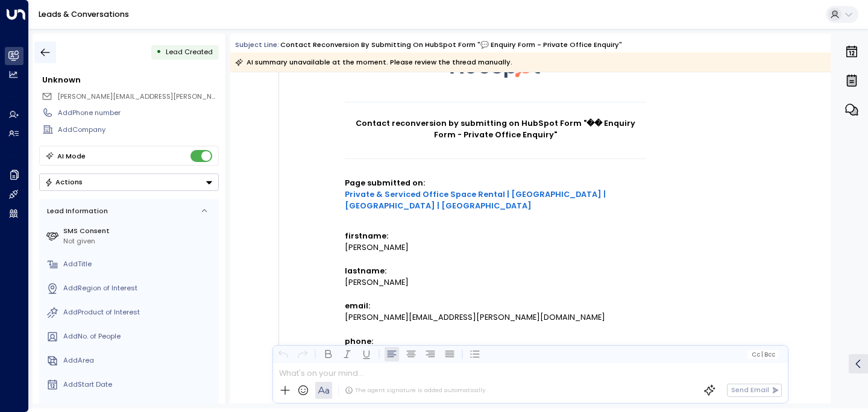 This screenshot has width=868, height=412. What do you see at coordinates (129, 182) in the screenshot?
I see `div: Button group with a nested menu` at bounding box center [129, 182].